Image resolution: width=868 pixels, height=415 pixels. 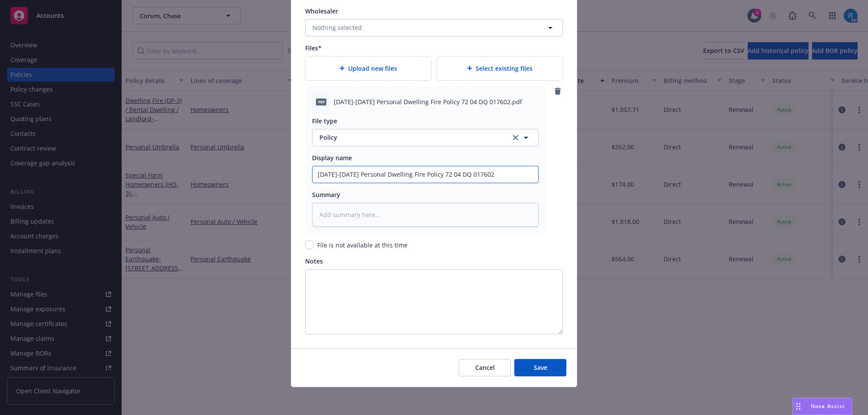 What do you see at coordinates (434, 28) in the screenshot?
I see `button: Nothing selected` at bounding box center [434, 28].